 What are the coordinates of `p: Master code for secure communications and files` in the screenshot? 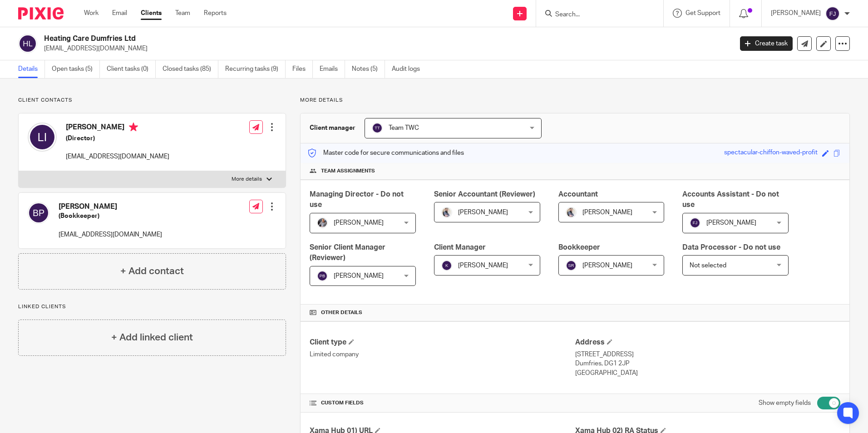 It's located at (385, 153).